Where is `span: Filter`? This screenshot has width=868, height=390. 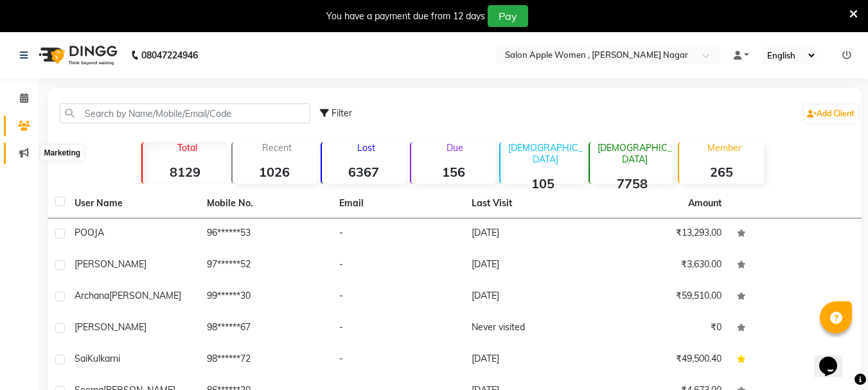
span: Filter is located at coordinates (342, 113).